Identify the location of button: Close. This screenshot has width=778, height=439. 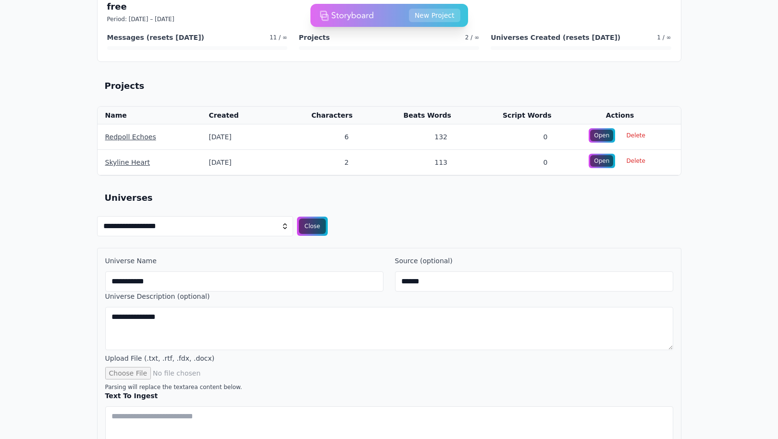
(313, 226).